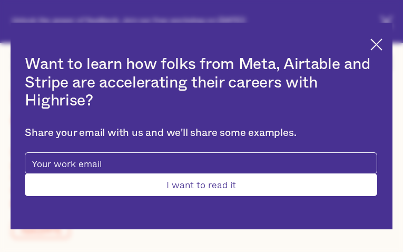 Image resolution: width=403 pixels, height=252 pixels. I want to click on img: Cross icon, so click(377, 44).